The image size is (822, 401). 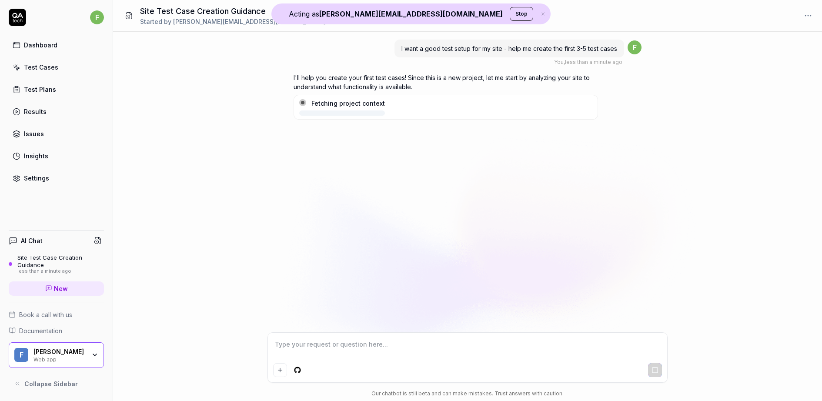 I want to click on a: Test Cases, so click(x=56, y=67).